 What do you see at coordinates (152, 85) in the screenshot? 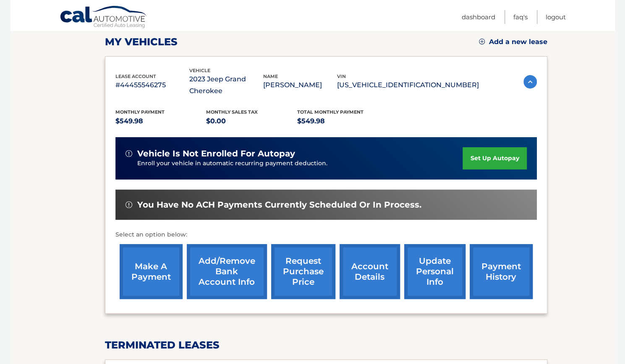
I see `p: #44455546275` at bounding box center [152, 85].